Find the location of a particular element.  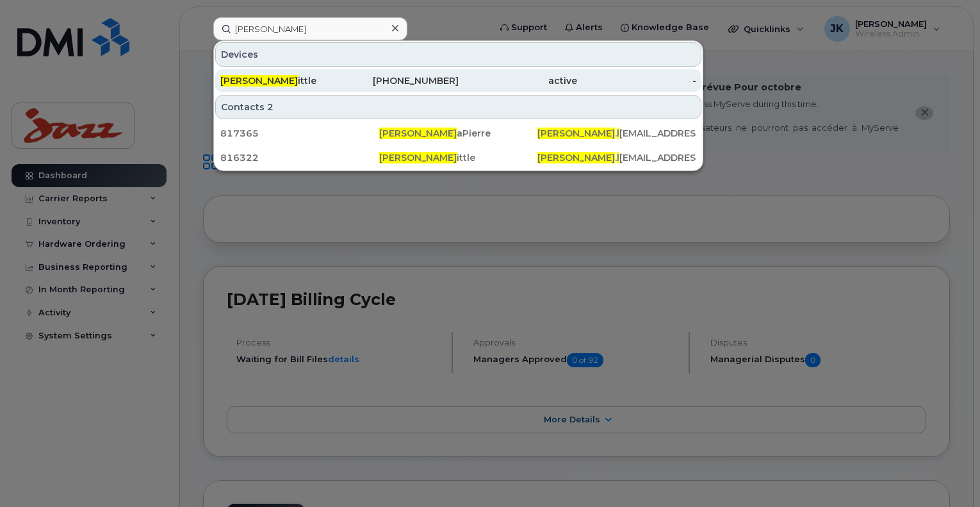

div: Devices is located at coordinates (458, 54).